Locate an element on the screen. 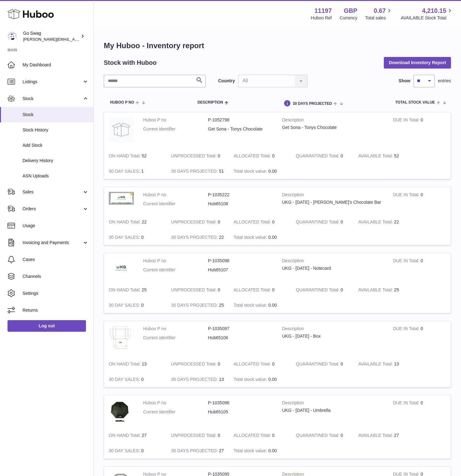 This screenshot has height=476, width=461. dd: Hub65107 is located at coordinates (240, 270).